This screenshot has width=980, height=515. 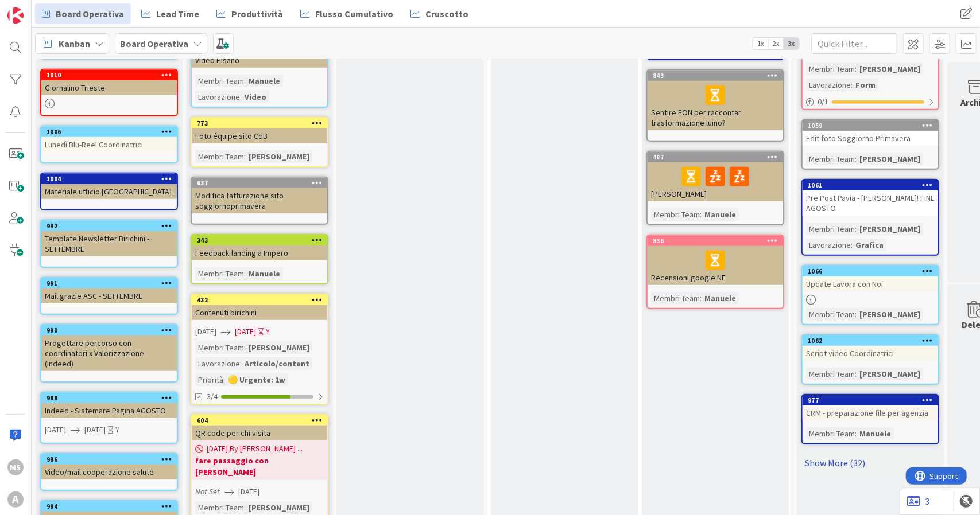 What do you see at coordinates (260, 183) in the screenshot?
I see `div: 637` at bounding box center [260, 183].